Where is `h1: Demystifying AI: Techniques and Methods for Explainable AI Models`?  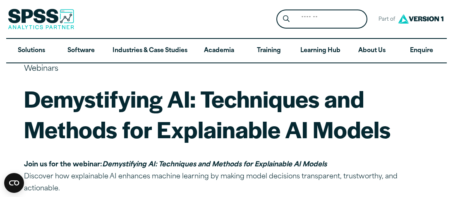
h1: Demystifying AI: Techniques and Methods for Explainable AI Models is located at coordinates (227, 113).